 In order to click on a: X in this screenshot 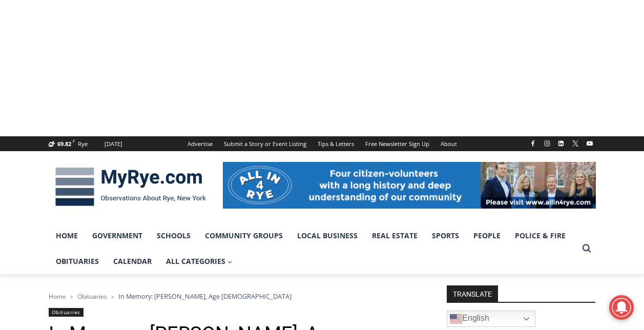, I will do `click(575, 143)`.